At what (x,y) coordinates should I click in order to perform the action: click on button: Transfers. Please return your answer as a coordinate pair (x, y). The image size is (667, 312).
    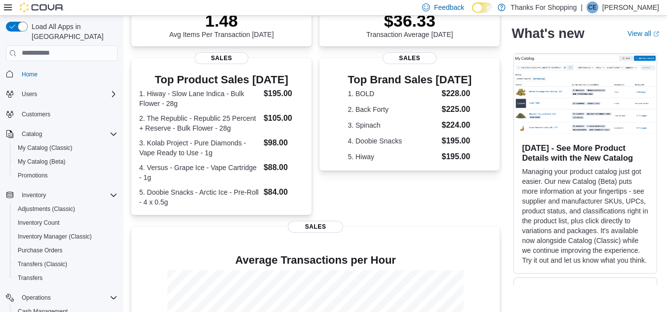
    Looking at the image, I should click on (66, 278).